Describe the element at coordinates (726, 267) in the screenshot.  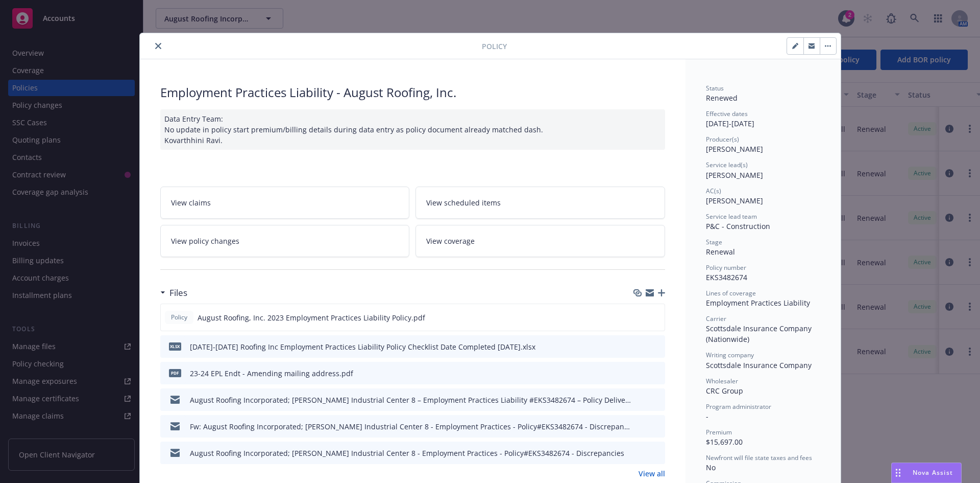
I see `span: Policy number` at that location.